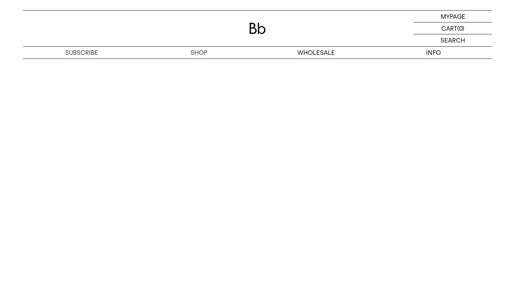 This screenshot has width=515, height=298. Describe the element at coordinates (199, 52) in the screenshot. I see `a: SHOP` at that location.